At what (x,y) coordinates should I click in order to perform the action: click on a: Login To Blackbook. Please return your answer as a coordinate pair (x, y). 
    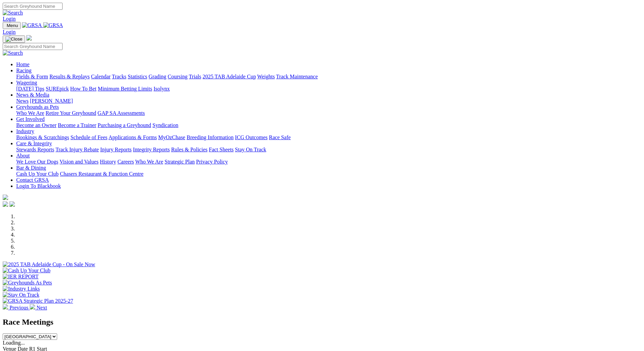
    Looking at the image, I should click on (39, 186).